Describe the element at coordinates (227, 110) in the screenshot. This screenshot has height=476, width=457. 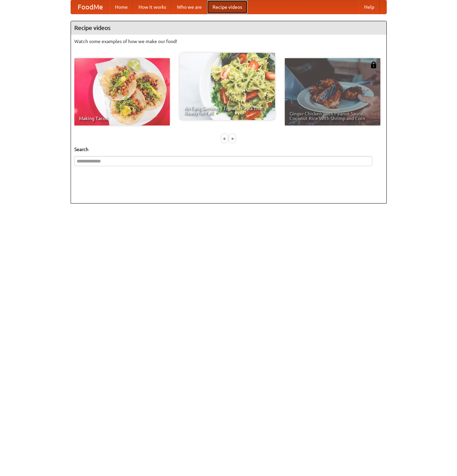
I see `span: An Easy, Summery Tomato Pasta That's Ready for Fall` at that location.